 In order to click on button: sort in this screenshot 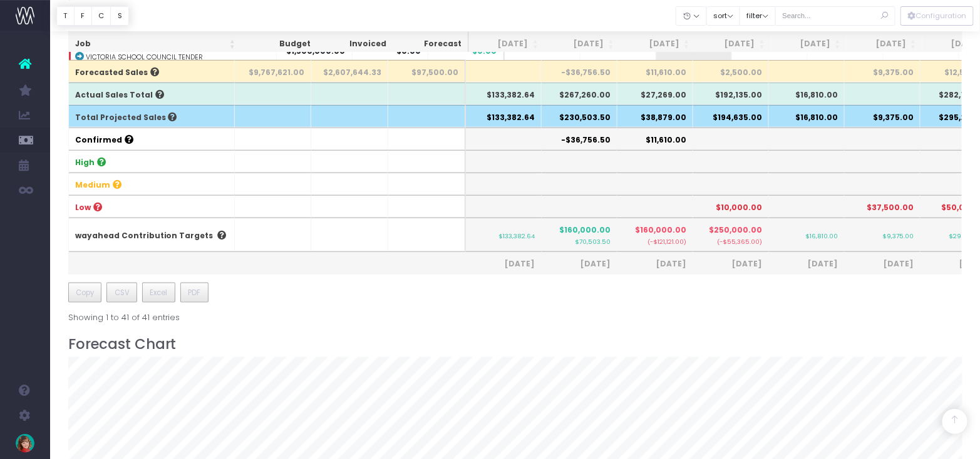, I will do `click(723, 15)`.